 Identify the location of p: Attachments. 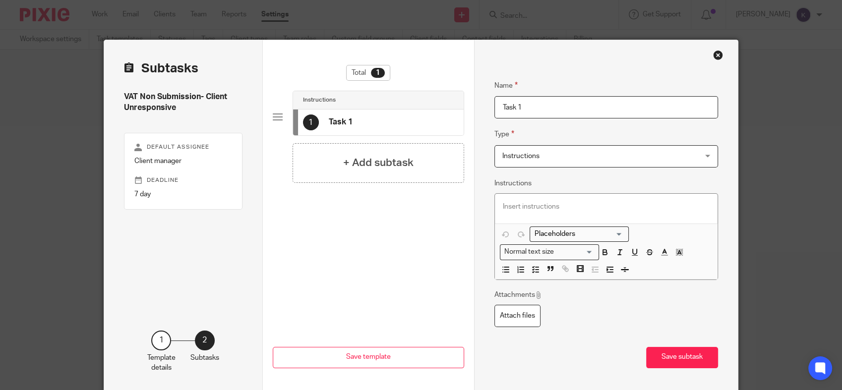
(518, 295).